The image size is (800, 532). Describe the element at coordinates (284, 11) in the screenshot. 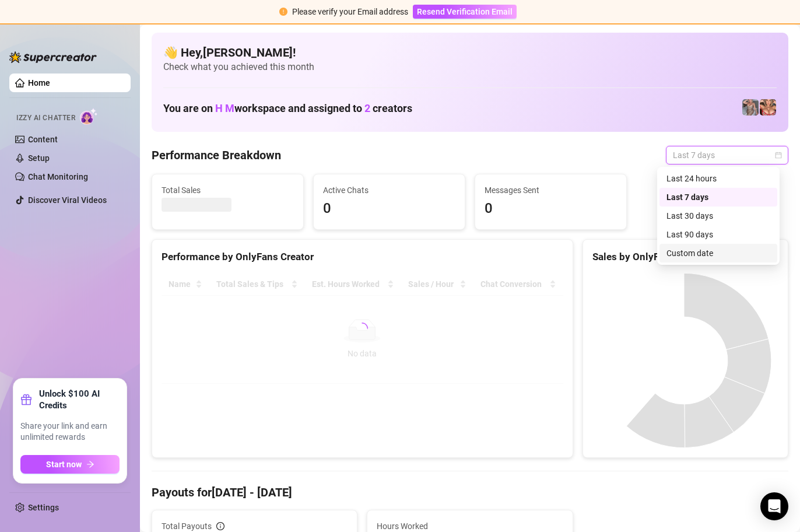

I see `span: exclamation-circle` at that location.